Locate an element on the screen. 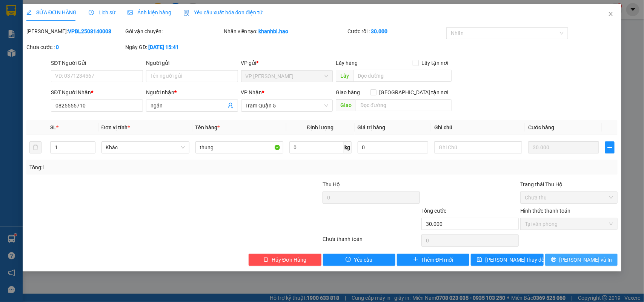 The height and width of the screenshot is (302, 644). div: Ngày GD: is located at coordinates (174, 47).